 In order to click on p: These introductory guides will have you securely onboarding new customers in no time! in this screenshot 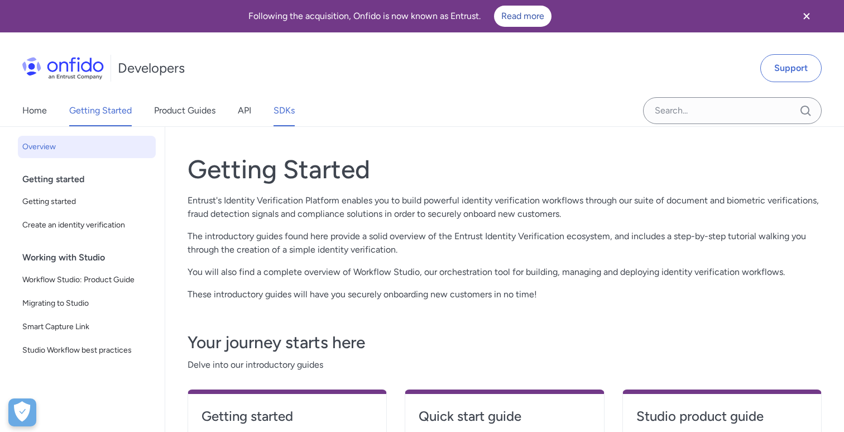, I will do `click(505, 294)`.